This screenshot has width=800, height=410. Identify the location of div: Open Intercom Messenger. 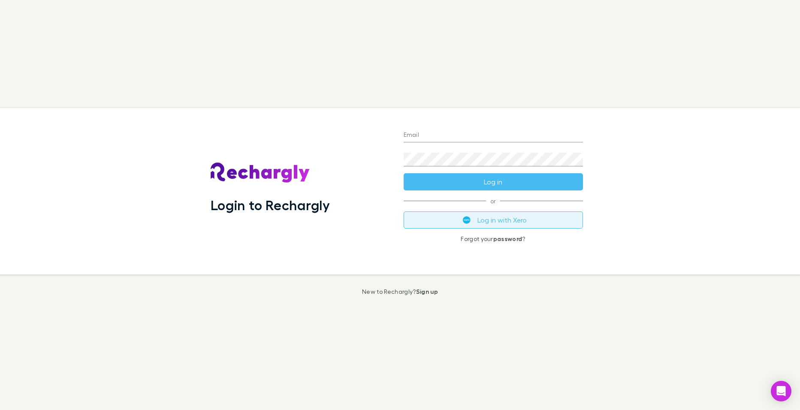
(781, 391).